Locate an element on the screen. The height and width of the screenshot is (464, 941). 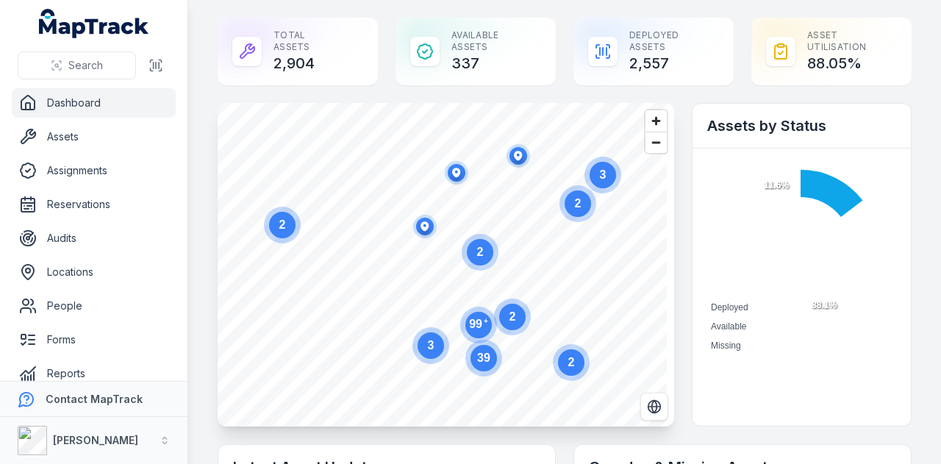
a: Audits is located at coordinates (93, 238).